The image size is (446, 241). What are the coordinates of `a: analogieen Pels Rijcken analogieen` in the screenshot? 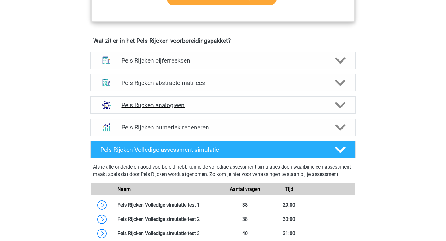 It's located at (223, 105).